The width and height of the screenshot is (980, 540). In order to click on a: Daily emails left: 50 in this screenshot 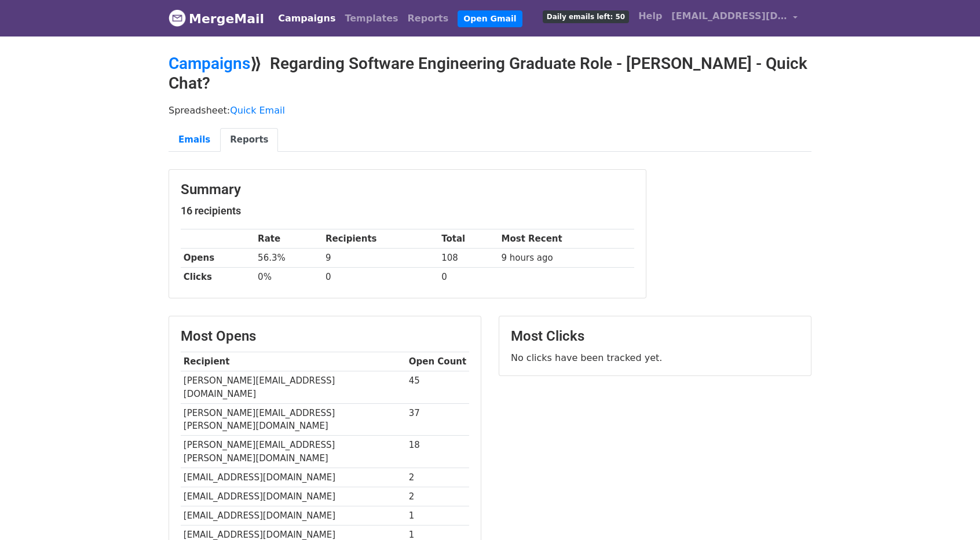, I will do `click(586, 16)`.